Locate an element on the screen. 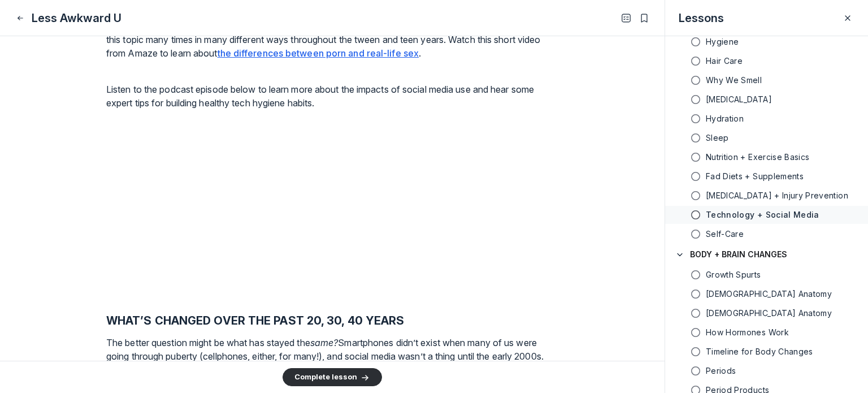  span: Self-Care is located at coordinates (724, 234).